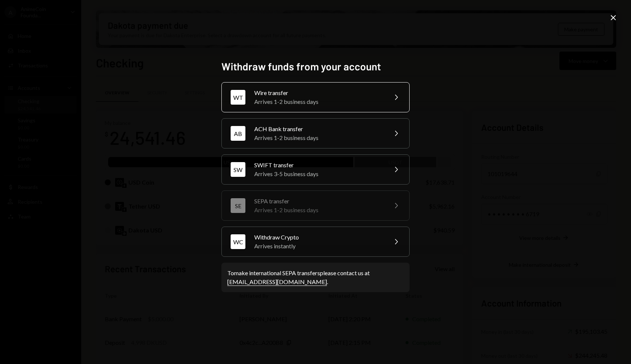 This screenshot has height=364, width=631. Describe the element at coordinates (318, 246) in the screenshot. I see `div: Arrives instantly` at that location.